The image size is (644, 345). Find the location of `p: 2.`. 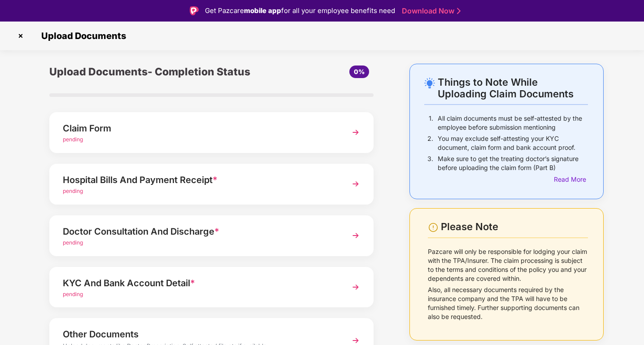

p: 2. is located at coordinates (430, 143).